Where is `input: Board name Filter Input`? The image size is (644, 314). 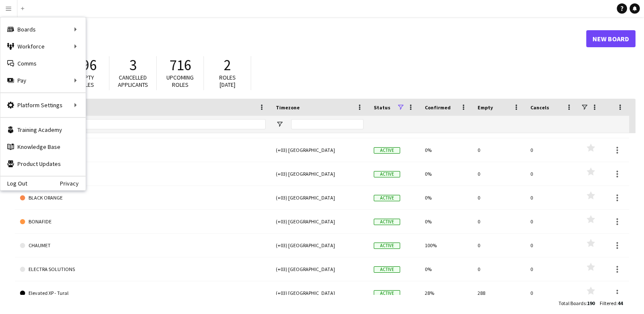
input: Board name Filter Input is located at coordinates (150, 124).